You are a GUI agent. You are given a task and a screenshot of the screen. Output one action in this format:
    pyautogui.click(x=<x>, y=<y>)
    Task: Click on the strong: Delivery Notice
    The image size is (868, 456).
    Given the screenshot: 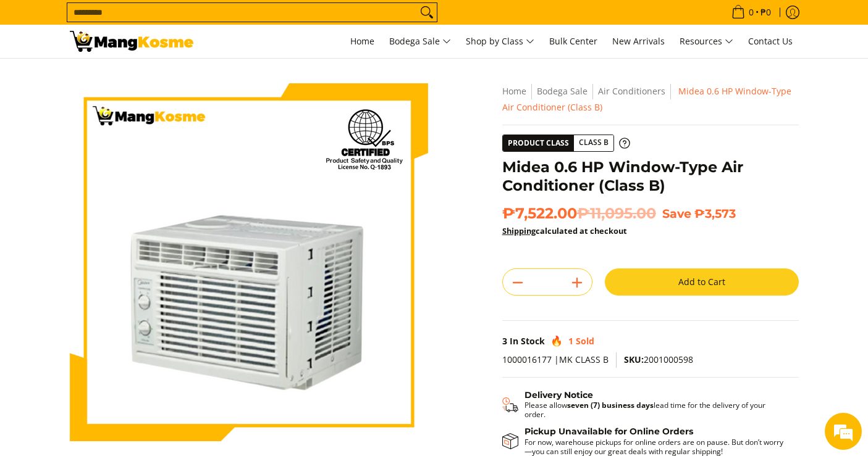 What is the action you would take?
    pyautogui.click(x=559, y=395)
    